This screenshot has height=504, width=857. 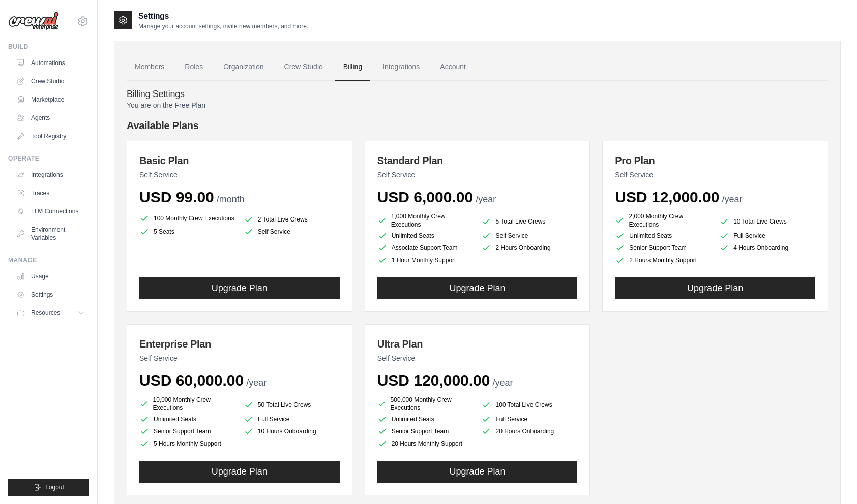 I want to click on li: 5 Seats, so click(x=187, y=232).